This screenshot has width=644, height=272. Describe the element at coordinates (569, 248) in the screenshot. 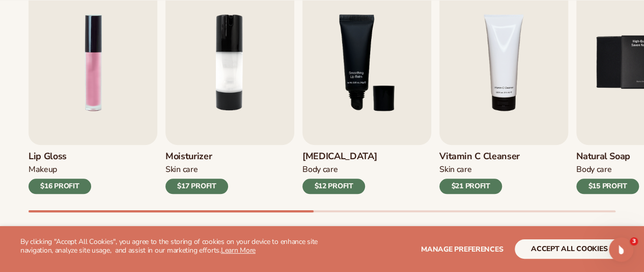

I see `button: accept all cookies` at that location.